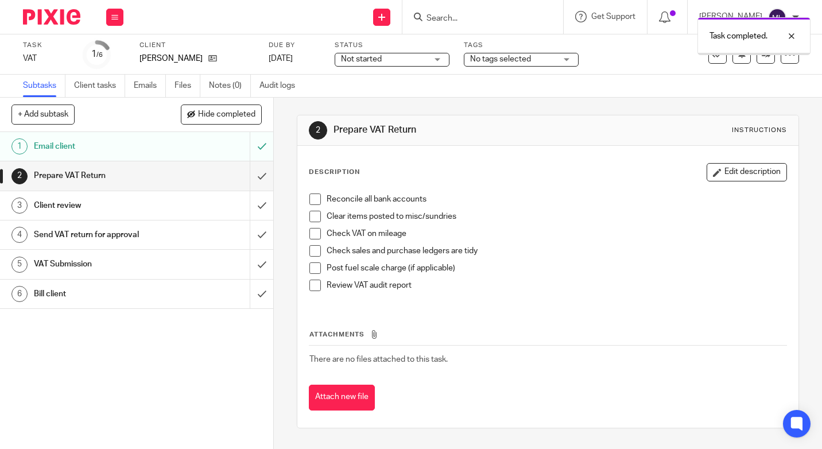 The height and width of the screenshot is (449, 822). What do you see at coordinates (187, 86) in the screenshot?
I see `a: Files` at bounding box center [187, 86].